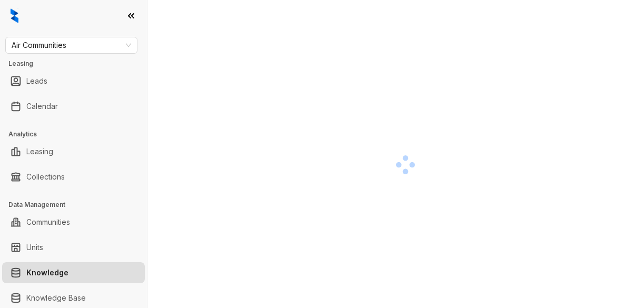 Image resolution: width=644 pixels, height=308 pixels. I want to click on li: Units, so click(73, 247).